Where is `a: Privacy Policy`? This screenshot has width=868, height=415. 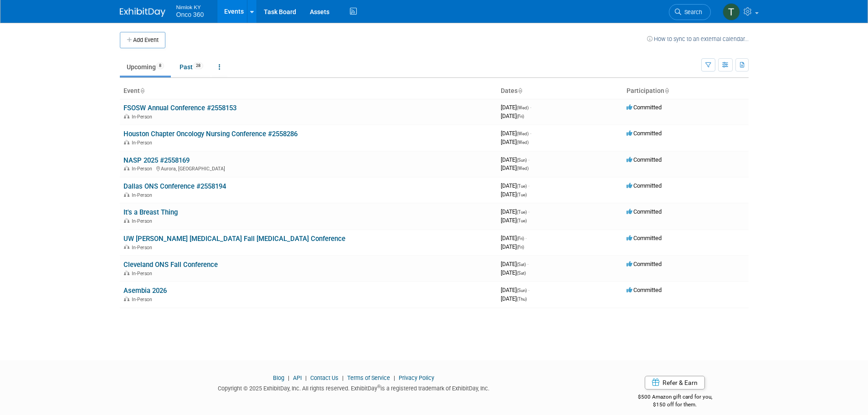
a: Privacy Policy is located at coordinates (416, 378).